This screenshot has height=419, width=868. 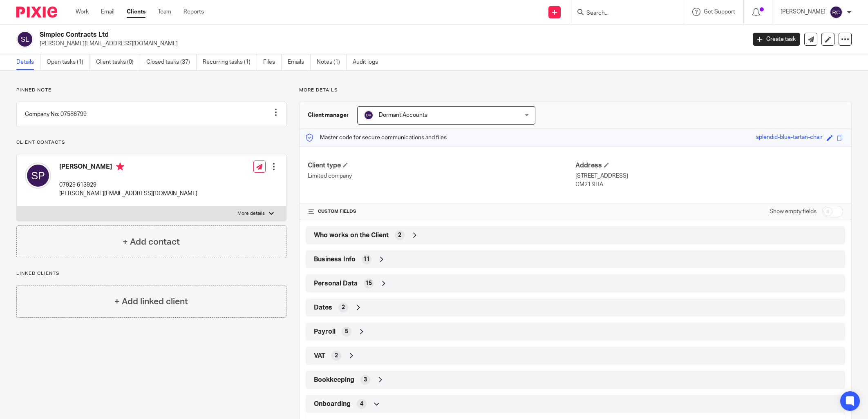 I want to click on a: Files, so click(x=273, y=62).